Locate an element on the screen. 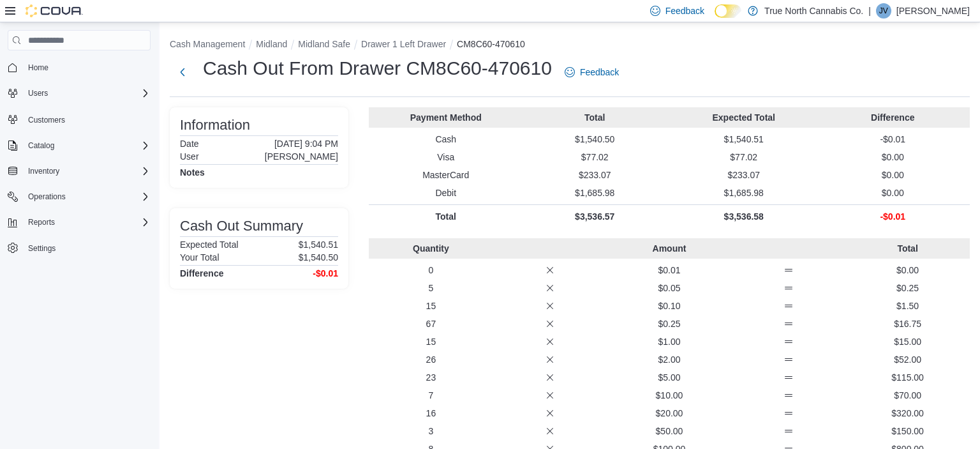 This screenshot has width=980, height=449. a: Home is located at coordinates (38, 68).